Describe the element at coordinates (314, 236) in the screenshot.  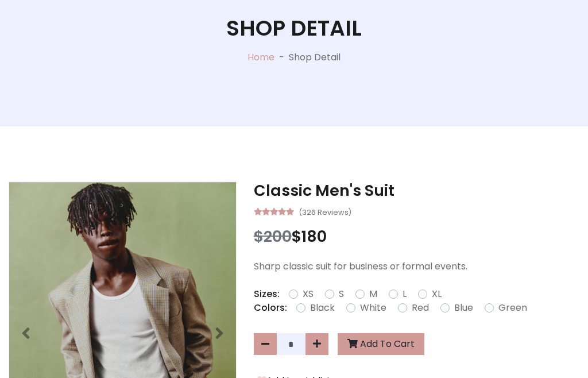
I see `span: 180` at that location.